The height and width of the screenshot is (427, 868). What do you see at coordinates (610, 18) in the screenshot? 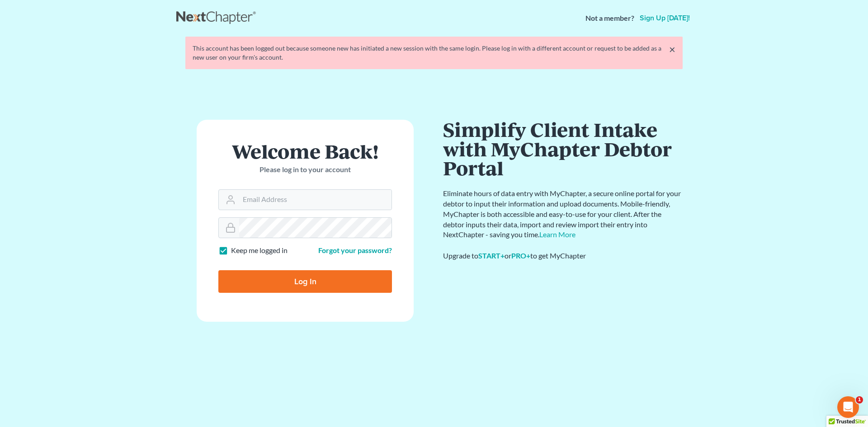
I see `strong: Not a member?` at bounding box center [610, 18].